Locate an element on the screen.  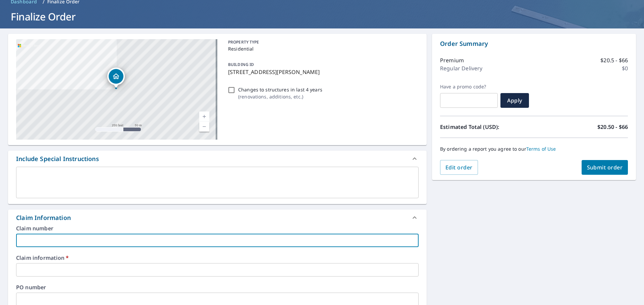
p: Premium is located at coordinates (452, 60).